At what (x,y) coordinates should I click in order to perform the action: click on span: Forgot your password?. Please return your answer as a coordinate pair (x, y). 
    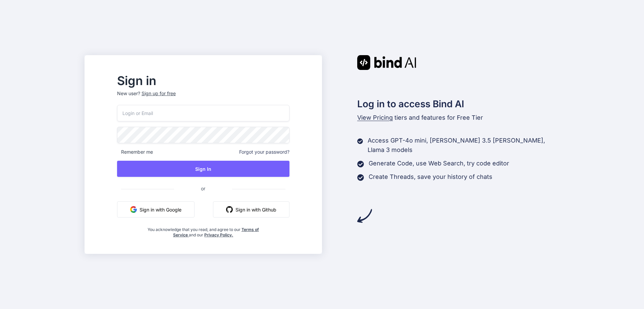
    Looking at the image, I should click on (264, 152).